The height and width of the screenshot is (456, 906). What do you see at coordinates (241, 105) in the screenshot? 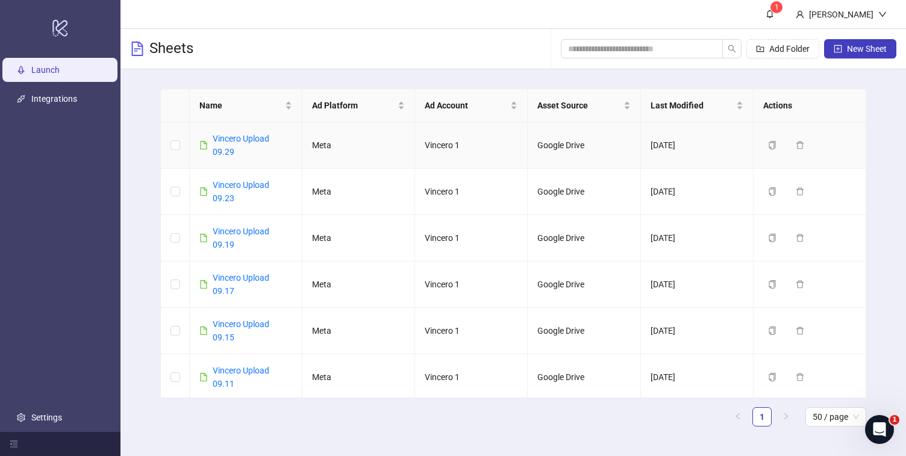
I see `span: Name` at bounding box center [241, 105].